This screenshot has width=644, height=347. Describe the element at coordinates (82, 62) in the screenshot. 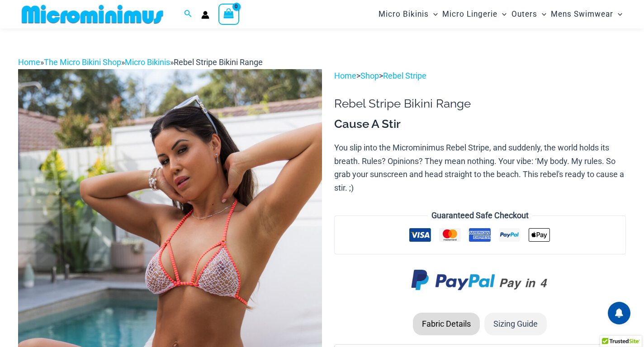

I see `a: The Micro Bikini Shop` at that location.